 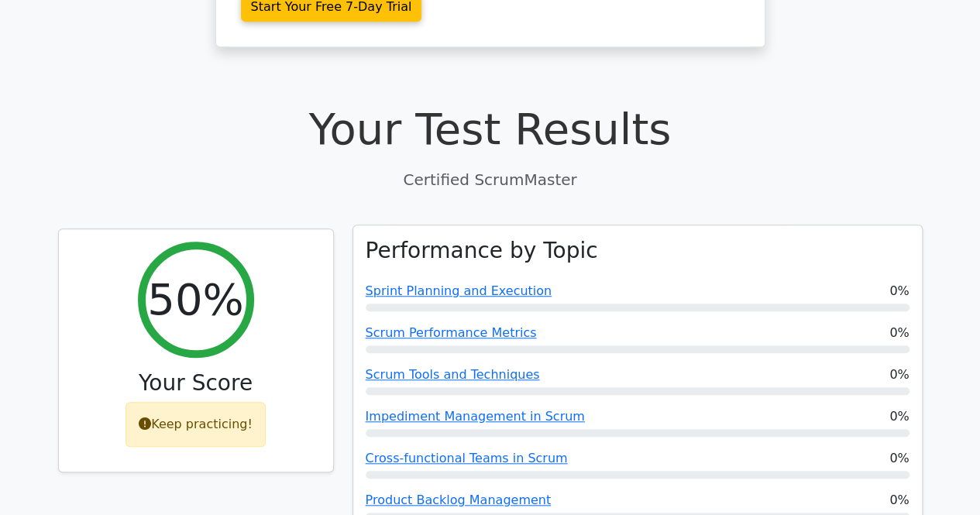 I want to click on h2: 50%, so click(x=195, y=299).